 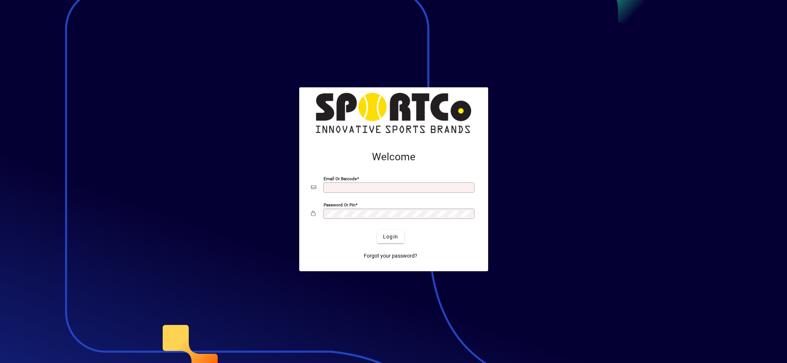 I want to click on span: Login, so click(x=390, y=237).